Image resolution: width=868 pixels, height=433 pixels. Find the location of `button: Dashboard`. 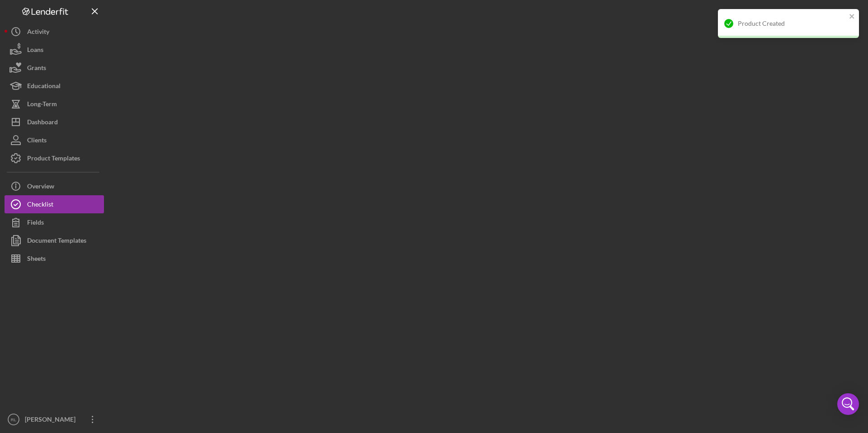

button: Dashboard is located at coordinates (54, 122).